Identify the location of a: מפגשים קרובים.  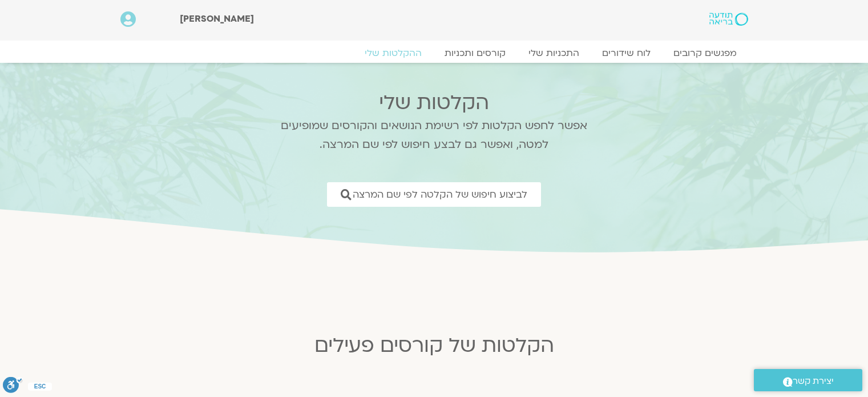
(705, 53).